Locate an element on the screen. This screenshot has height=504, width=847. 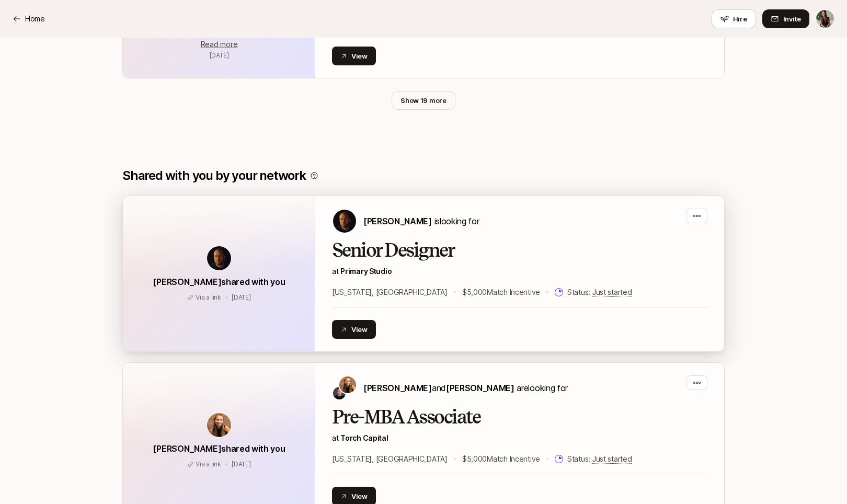
span: Read more is located at coordinates (219, 44).